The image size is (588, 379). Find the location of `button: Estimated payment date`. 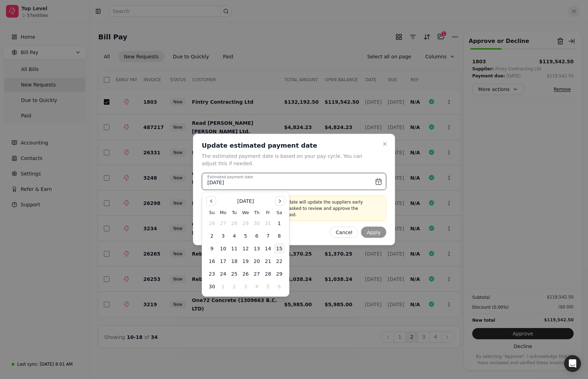

button: Estimated payment date is located at coordinates (294, 182).